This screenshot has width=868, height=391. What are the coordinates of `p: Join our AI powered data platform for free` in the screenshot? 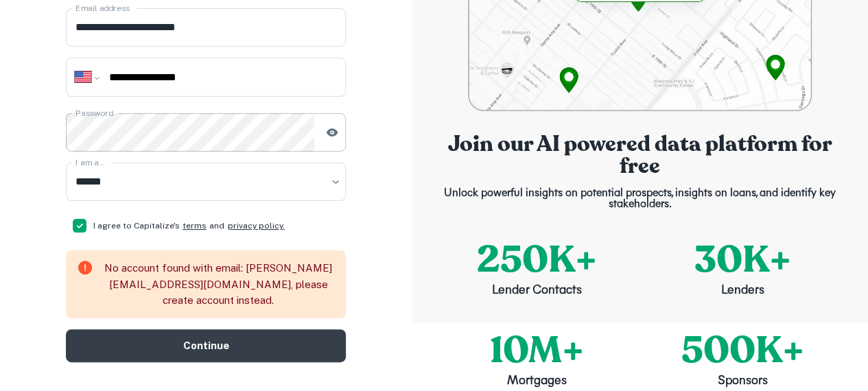 It's located at (641, 155).